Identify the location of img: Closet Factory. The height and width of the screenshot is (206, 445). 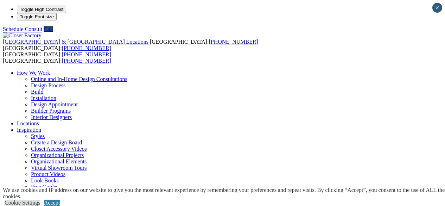
(22, 36).